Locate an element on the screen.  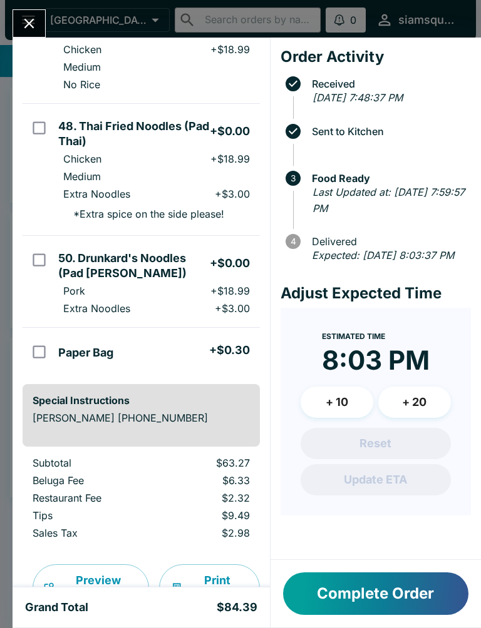
p: $2.32 is located at coordinates (207, 498).